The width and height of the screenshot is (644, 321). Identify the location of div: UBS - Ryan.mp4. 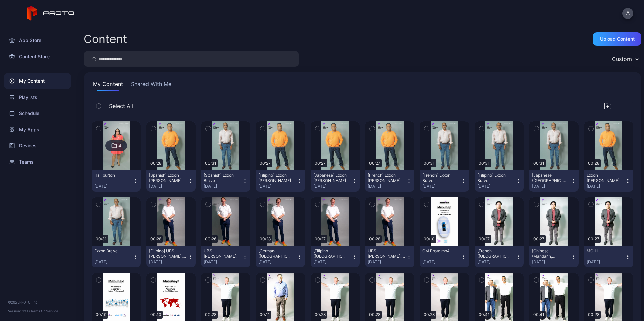
(386, 254).